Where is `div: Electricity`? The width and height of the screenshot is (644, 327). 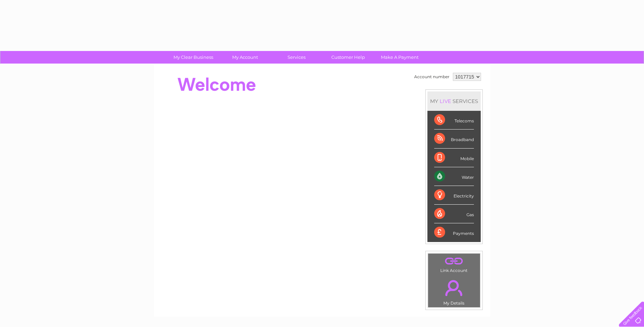
div: Electricity is located at coordinates (454, 195).